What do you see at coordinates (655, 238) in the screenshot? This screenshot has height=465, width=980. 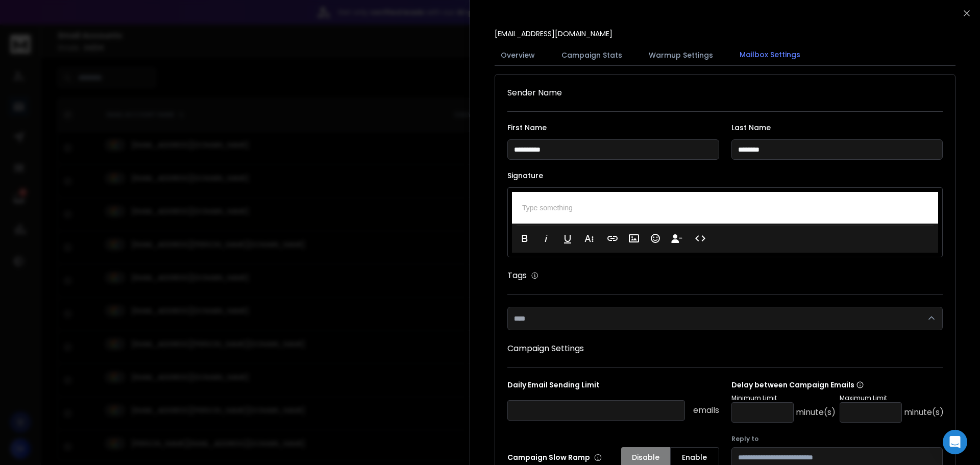 I see `button: Emoticons` at bounding box center [655, 238].